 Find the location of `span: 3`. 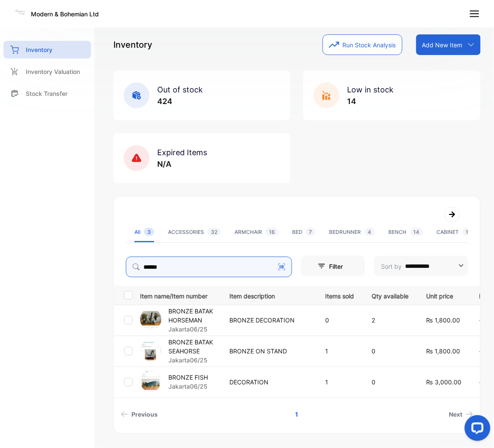

span: 3 is located at coordinates (149, 232).